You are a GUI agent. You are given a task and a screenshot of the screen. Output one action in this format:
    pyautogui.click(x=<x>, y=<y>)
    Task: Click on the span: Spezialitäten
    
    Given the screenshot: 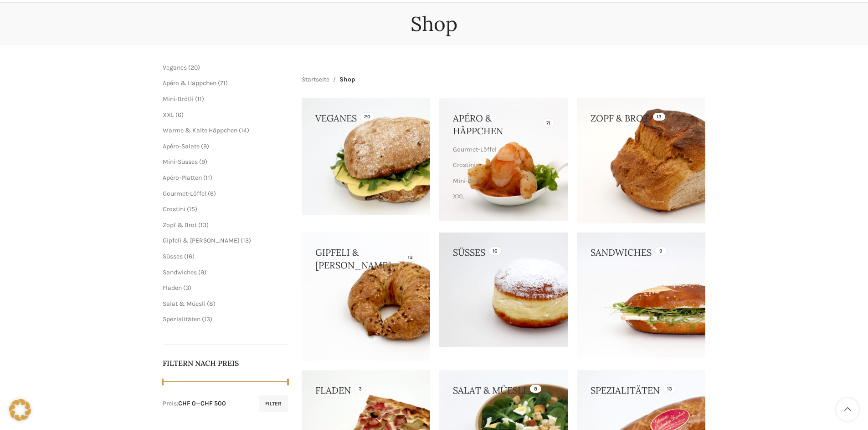 What is the action you would take?
    pyautogui.click(x=181, y=319)
    